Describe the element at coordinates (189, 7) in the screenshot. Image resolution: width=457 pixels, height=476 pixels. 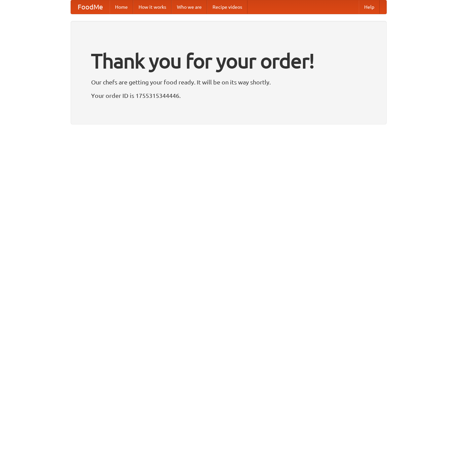
I see `a: Who we are` at that location.